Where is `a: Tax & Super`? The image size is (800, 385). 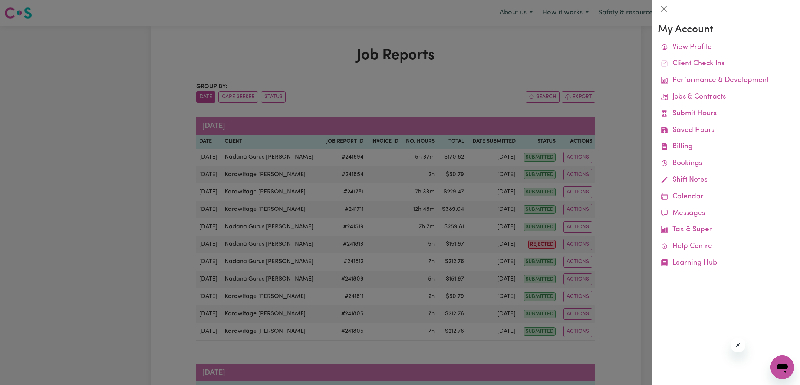 a: Tax & Super is located at coordinates (725, 230).